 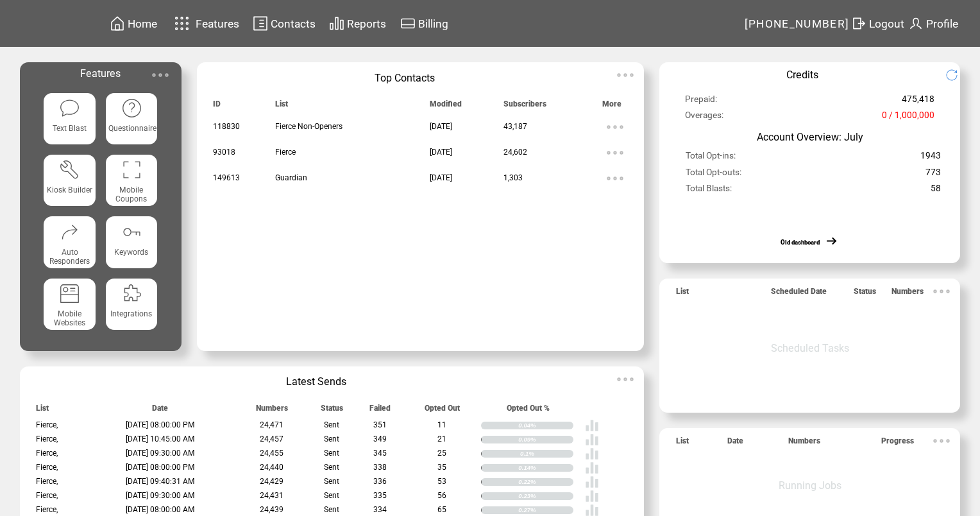 What do you see at coordinates (217, 107) in the screenshot?
I see `span: ID` at bounding box center [217, 107].